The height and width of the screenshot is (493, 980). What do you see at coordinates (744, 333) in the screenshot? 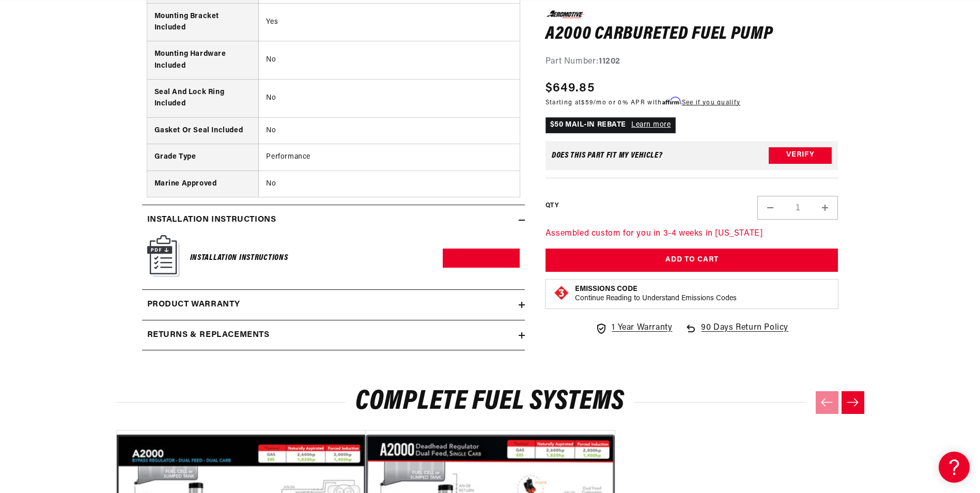
I see `span: 90 Days Return Policy` at bounding box center [744, 333].